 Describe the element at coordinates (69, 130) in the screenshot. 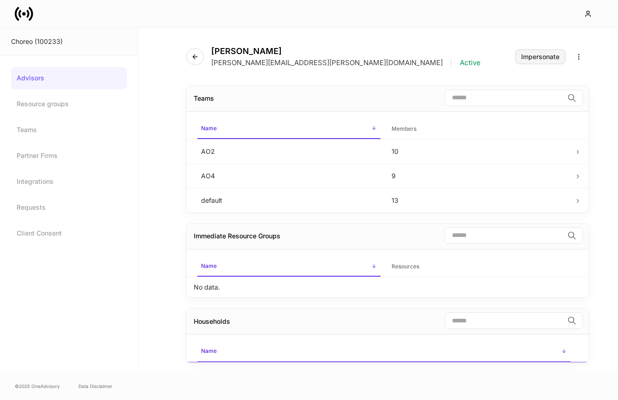

I see `a: Teams` at that location.